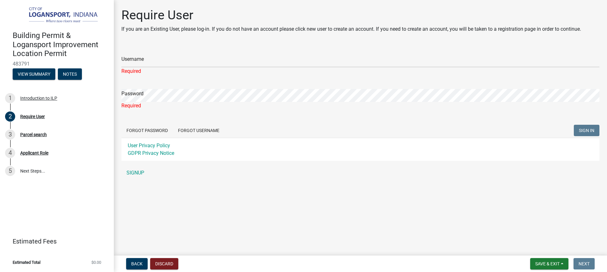 The height and width of the screenshot is (272, 607). What do you see at coordinates (351, 15) in the screenshot?
I see `h1: Require User` at bounding box center [351, 15].